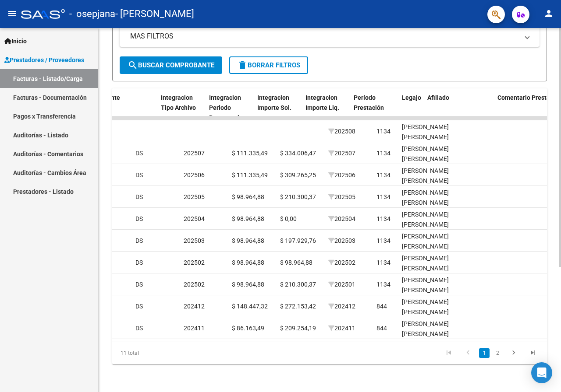 This screenshot has height=392, width=561. What do you see at coordinates (288, 219) in the screenshot?
I see `span: $ 0,00` at bounding box center [288, 219].